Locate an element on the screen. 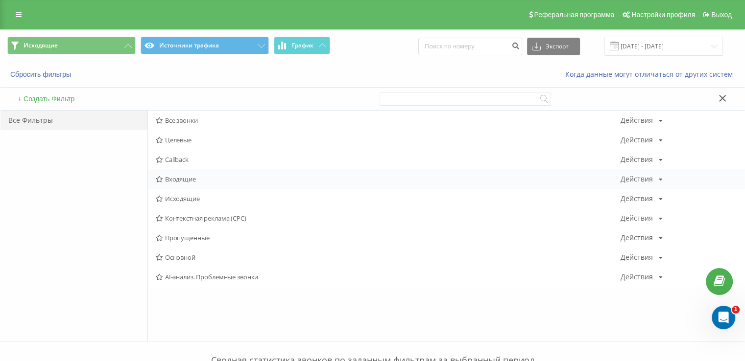 The width and height of the screenshot is (745, 361). a: Когда данные могут отличаться от других систем is located at coordinates (651, 74).